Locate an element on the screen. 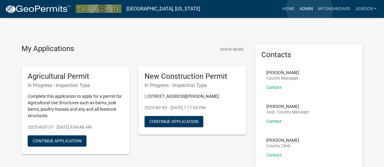 The height and width of the screenshot is (167, 384). h5: New Construction Permit is located at coordinates (192, 76).